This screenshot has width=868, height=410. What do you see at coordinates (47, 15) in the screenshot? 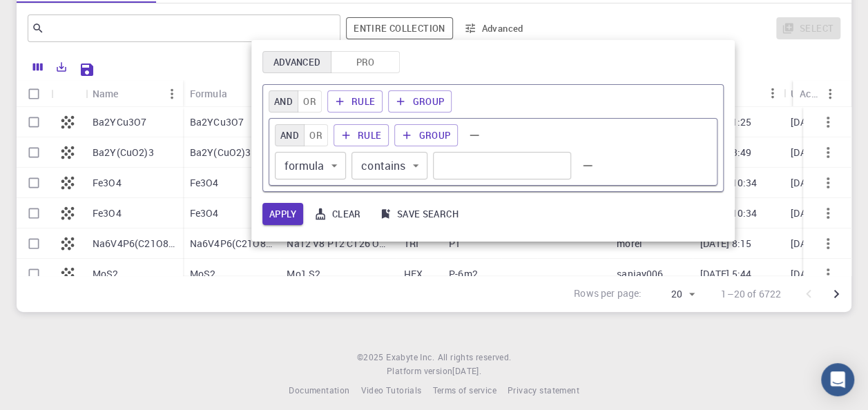
I see `span: サポート` at bounding box center [47, 15].